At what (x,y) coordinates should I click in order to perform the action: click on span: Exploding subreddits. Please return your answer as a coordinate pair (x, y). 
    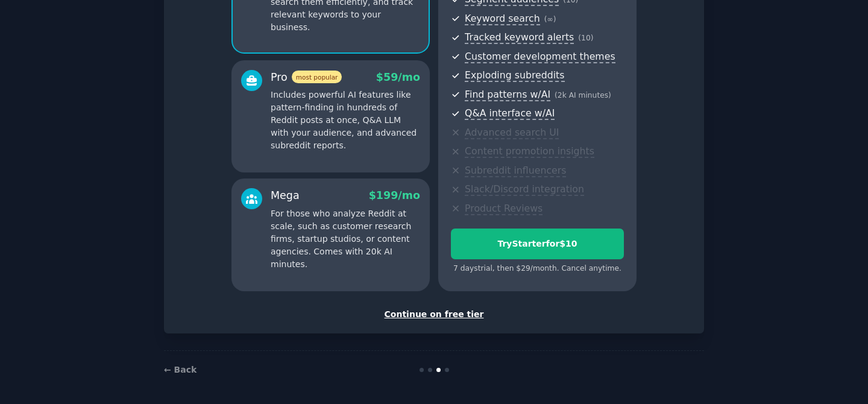
    Looking at the image, I should click on (514, 75).